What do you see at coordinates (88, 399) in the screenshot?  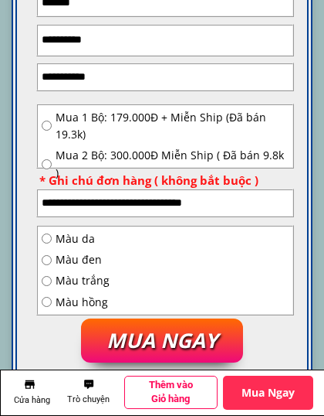 I see `h1: Trò chuyện` at bounding box center [88, 399].